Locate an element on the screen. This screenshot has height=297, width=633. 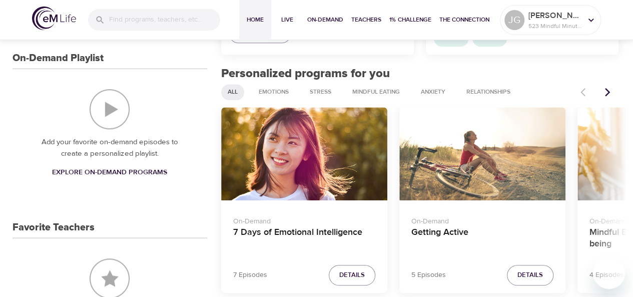
span: Live is located at coordinates (287, 20).